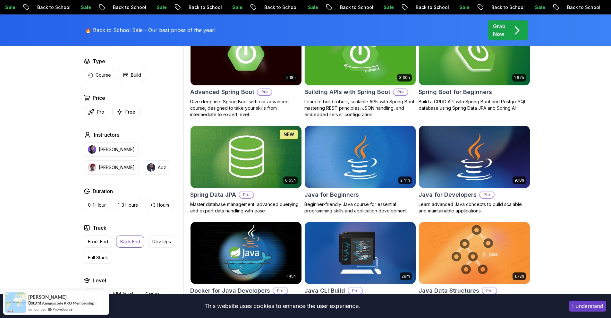 Image resolution: width=611 pixels, height=318 pixels. What do you see at coordinates (123, 294) in the screenshot?
I see `button: Mid-level` at bounding box center [123, 294].